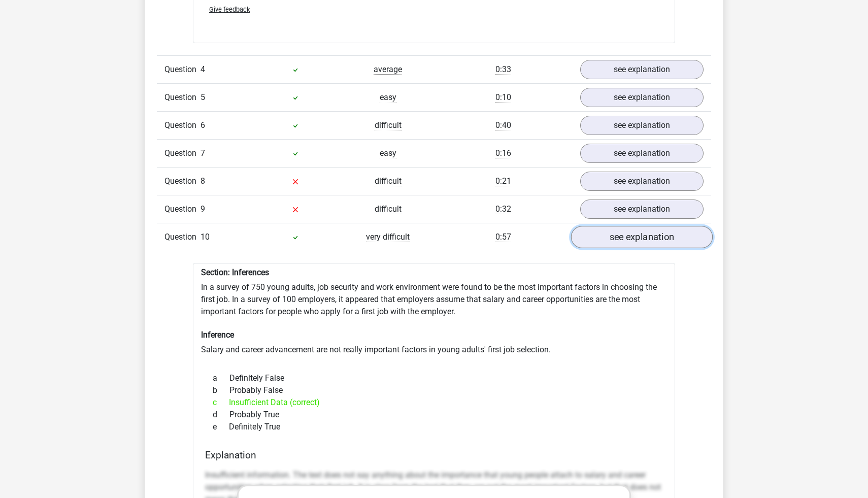 The height and width of the screenshot is (498, 868). I want to click on span: 0:16, so click(503, 153).